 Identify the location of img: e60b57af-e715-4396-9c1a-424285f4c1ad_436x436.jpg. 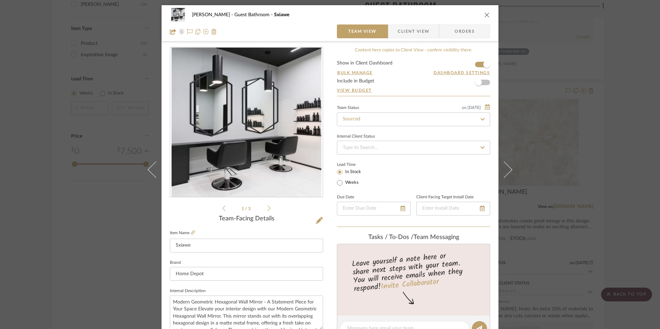
(246, 123).